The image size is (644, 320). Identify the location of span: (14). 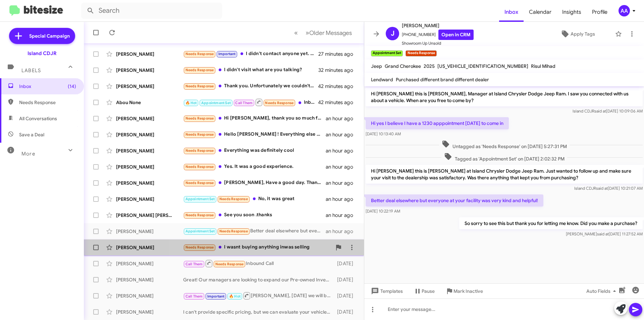
(72, 86).